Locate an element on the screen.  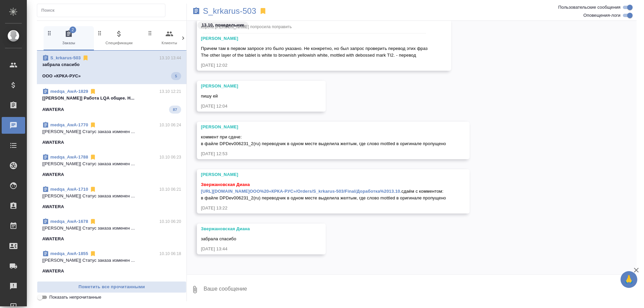
span: Клиенты is located at coordinates (170, 38).